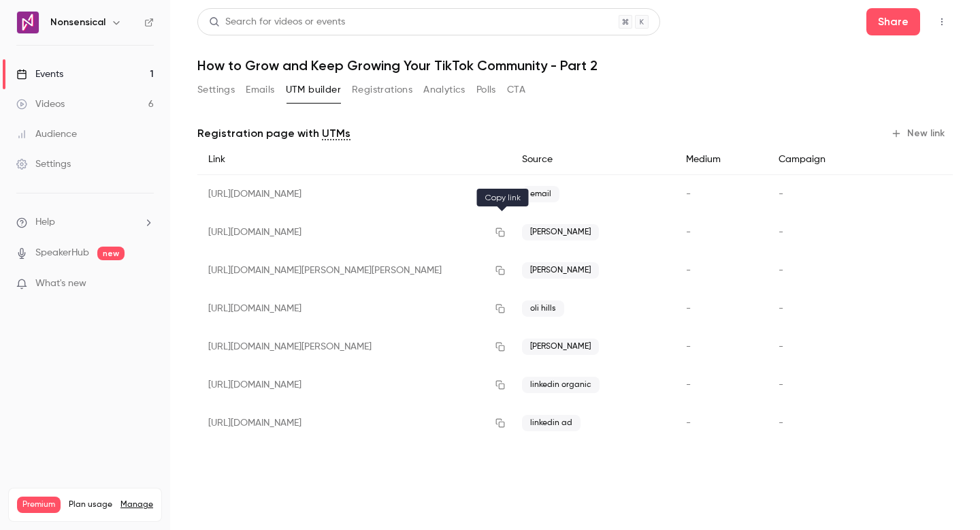 Image resolution: width=980 pixels, height=530 pixels. I want to click on div: Events, so click(40, 74).